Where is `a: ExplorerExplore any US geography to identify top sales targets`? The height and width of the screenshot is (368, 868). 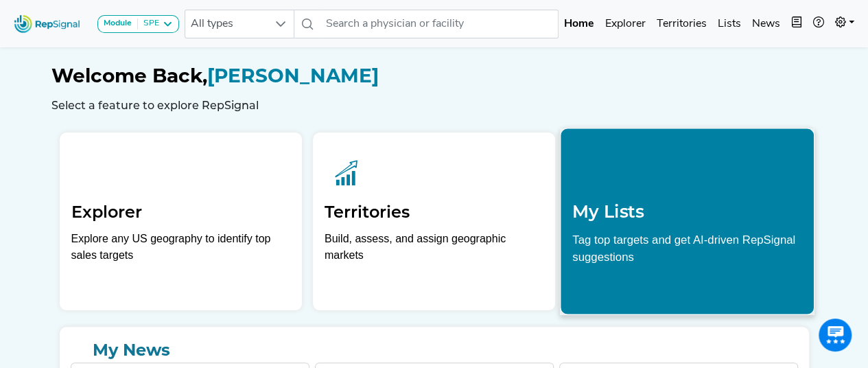
a: ExplorerExplore any US geography to identify top sales targets is located at coordinates (181, 222).